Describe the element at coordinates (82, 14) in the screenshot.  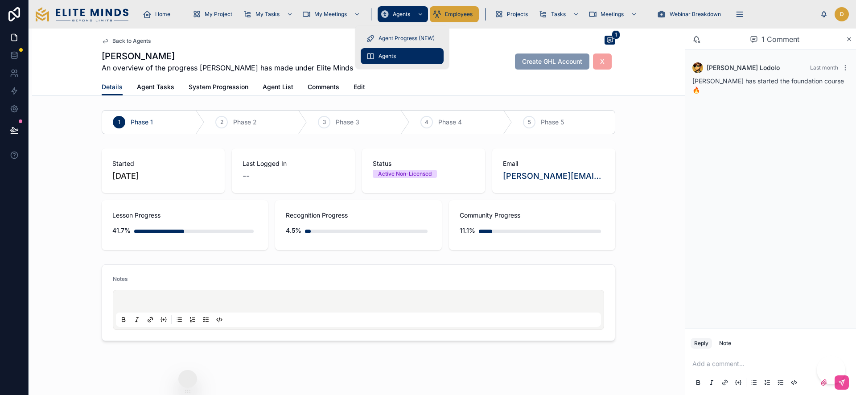
I see `img: App logo` at that location.